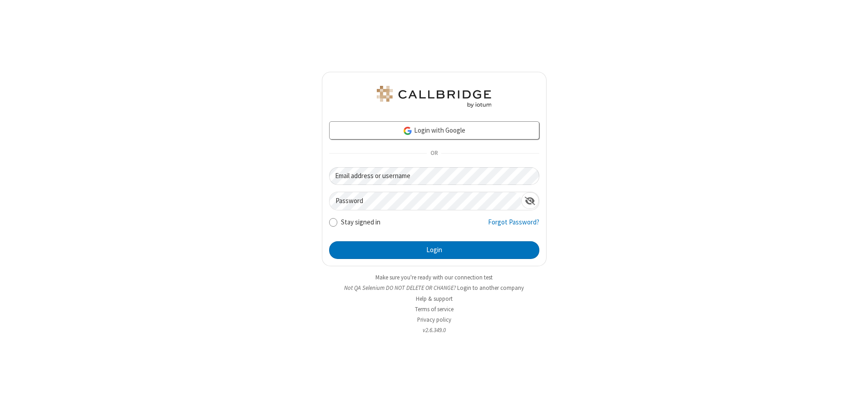 The width and height of the screenshot is (868, 413). What do you see at coordinates (530, 201) in the screenshot?
I see `div: Show password` at bounding box center [530, 201].